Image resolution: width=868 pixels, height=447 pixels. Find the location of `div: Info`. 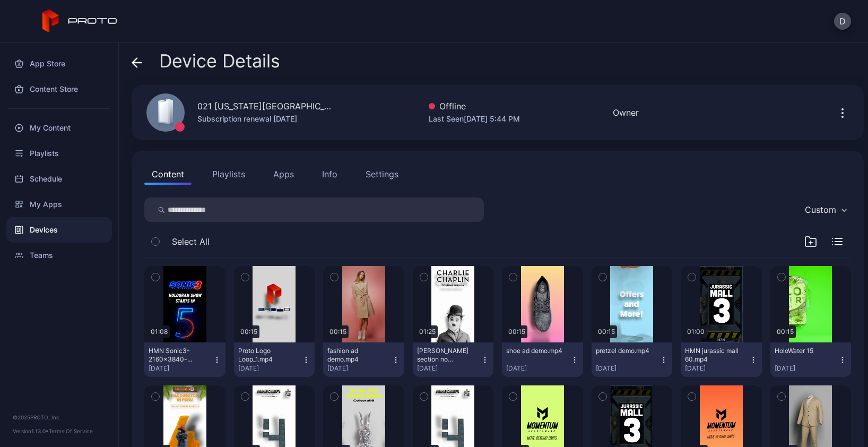

div: Info is located at coordinates (329, 174).